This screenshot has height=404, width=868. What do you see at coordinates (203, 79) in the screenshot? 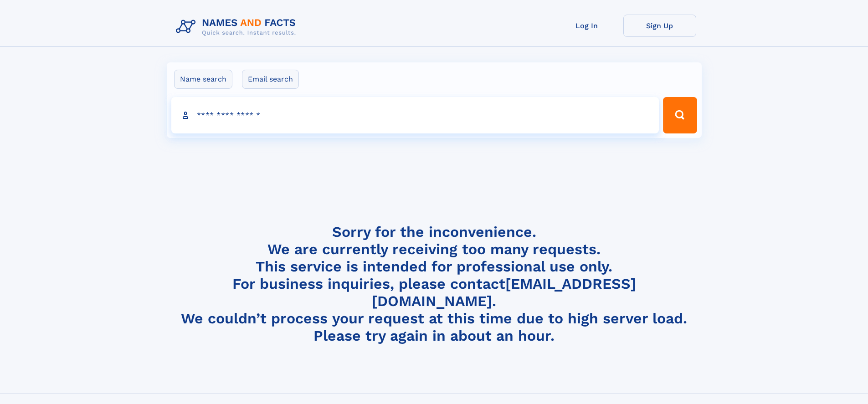
I see `label: Name search` at bounding box center [203, 79].